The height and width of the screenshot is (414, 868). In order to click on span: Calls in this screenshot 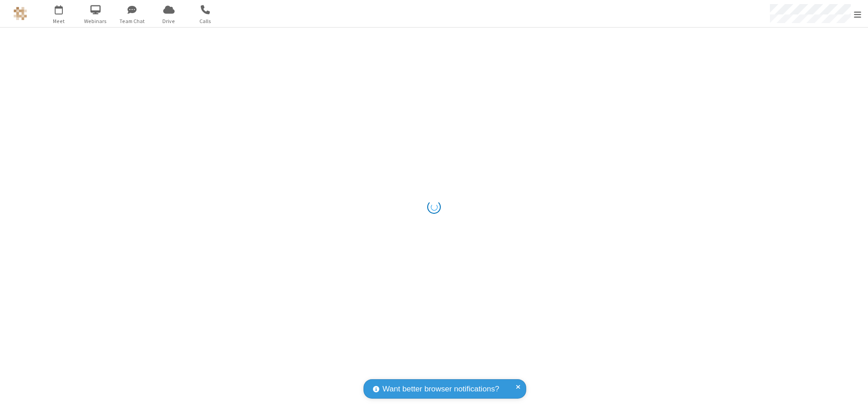, I will do `click(205, 21)`.